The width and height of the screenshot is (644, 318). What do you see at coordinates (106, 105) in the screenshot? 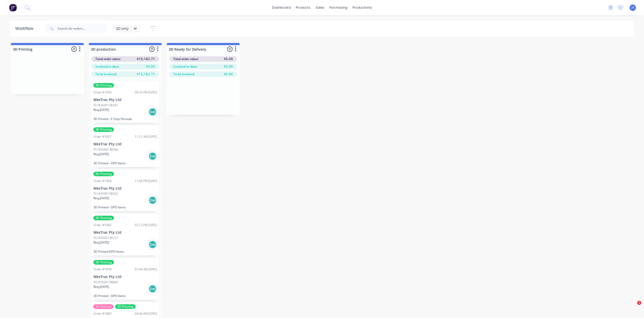
I see `p: PO #3500138187` at bounding box center [106, 105].